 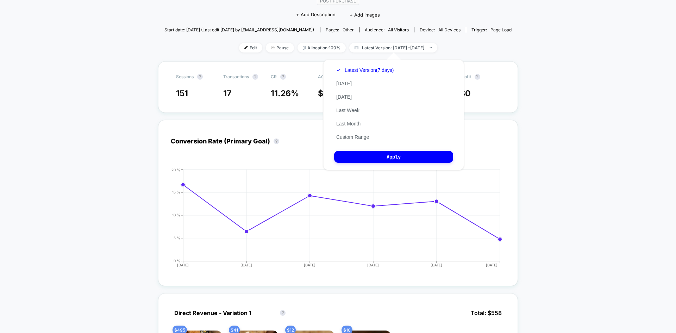 What do you see at coordinates (398, 30) in the screenshot?
I see `span: All Visitors` at bounding box center [398, 30].